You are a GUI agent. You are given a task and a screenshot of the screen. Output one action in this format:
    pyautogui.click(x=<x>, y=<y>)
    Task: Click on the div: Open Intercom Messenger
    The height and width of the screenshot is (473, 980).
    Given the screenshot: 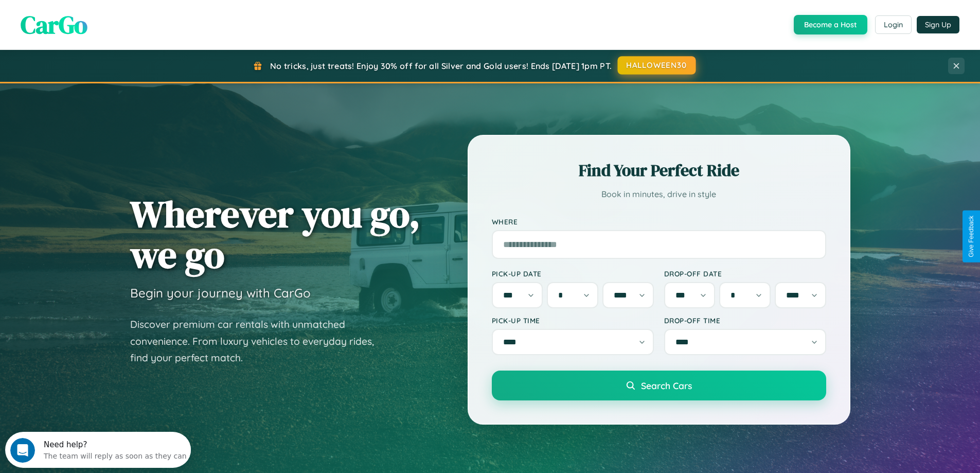 What is the action you would take?
    pyautogui.click(x=98, y=18)
    